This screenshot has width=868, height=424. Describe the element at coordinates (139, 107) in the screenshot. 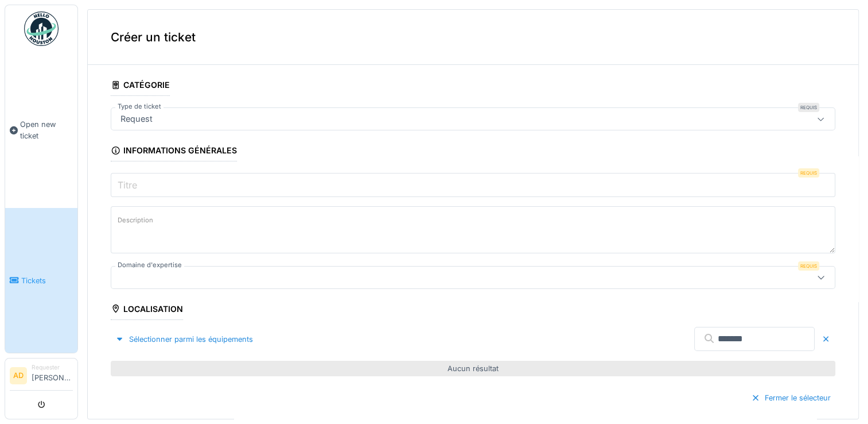

I see `label: Type de ticket` at that location.